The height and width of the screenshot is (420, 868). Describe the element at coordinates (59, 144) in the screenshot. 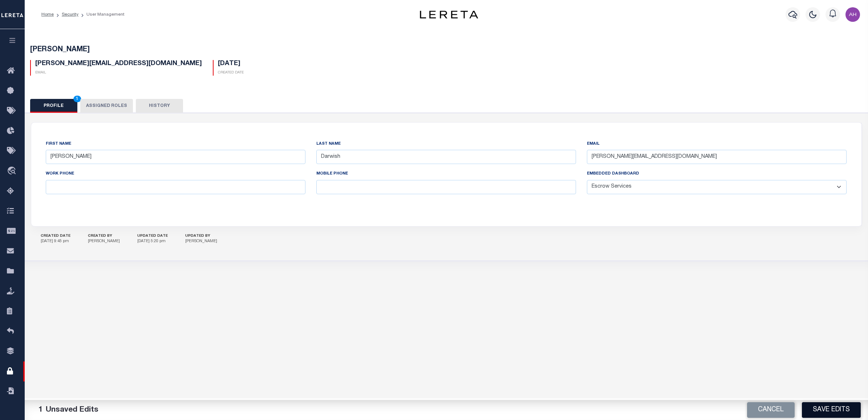

I see `label: First Name` at that location.